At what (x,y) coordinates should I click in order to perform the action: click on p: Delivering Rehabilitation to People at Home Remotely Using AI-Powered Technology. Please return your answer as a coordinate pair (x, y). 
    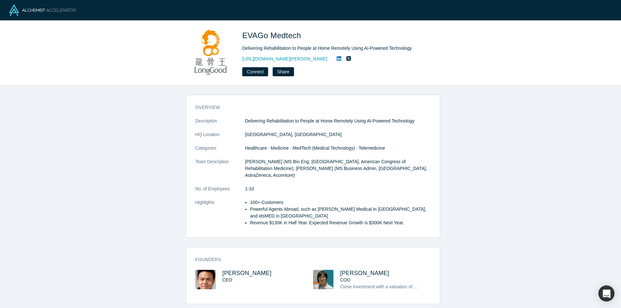
    Looking at the image, I should click on (338, 121).